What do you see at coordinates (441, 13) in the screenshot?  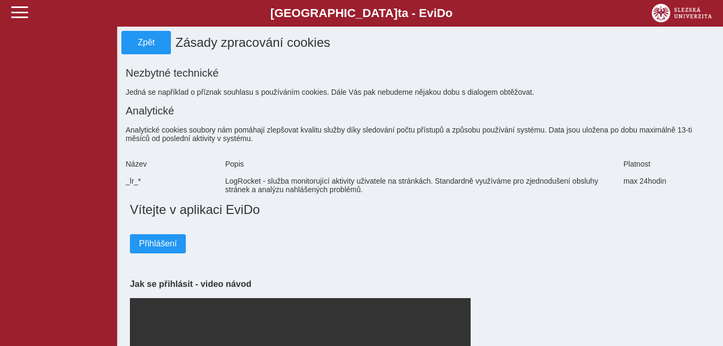 I see `span: D` at bounding box center [441, 13].